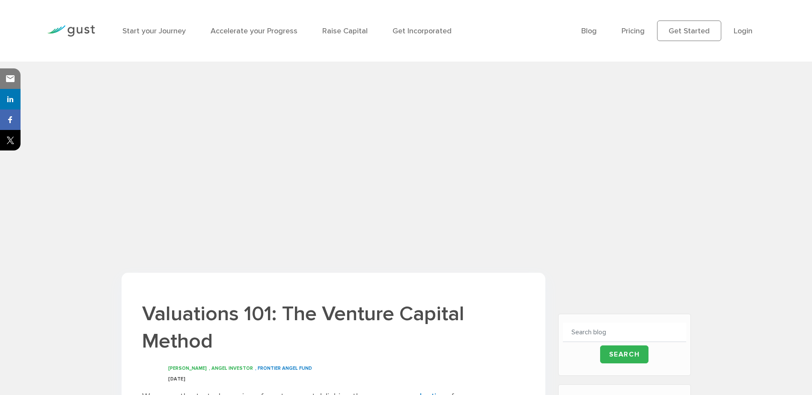 The image size is (812, 395). I want to click on input: Search, so click(624, 355).